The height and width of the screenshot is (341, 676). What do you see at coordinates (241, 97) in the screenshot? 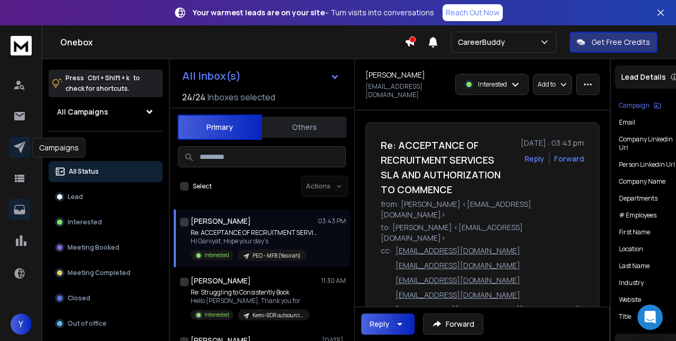
I see `h3: Inboxes selected` at bounding box center [241, 97].